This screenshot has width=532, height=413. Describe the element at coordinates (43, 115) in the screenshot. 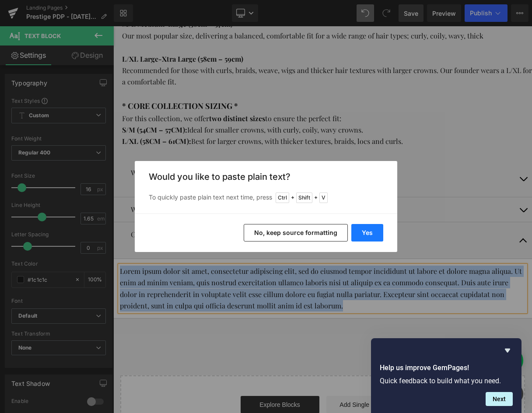

I see `span: L/XL (58CM – 61CM):` at that location.